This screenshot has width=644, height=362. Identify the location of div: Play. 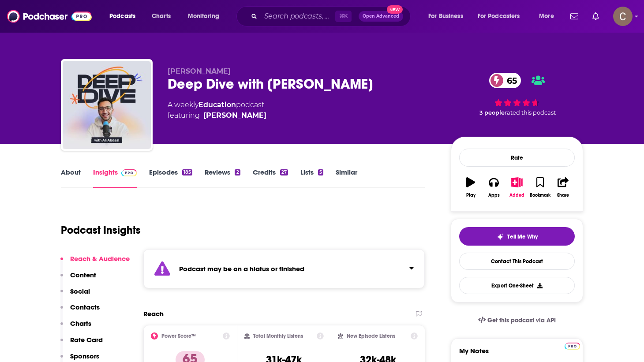
(470, 195).